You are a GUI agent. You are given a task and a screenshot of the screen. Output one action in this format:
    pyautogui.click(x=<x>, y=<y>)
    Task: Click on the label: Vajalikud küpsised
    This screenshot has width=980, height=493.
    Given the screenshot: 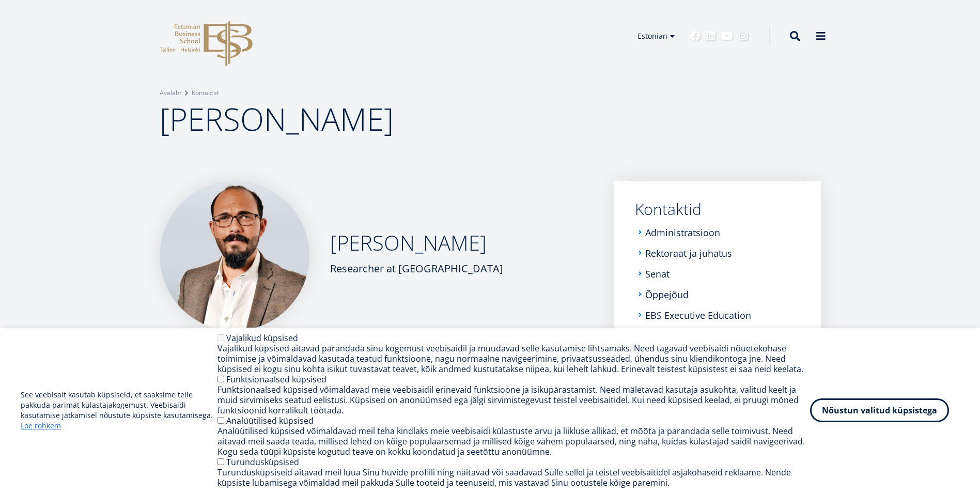 What is the action you would take?
    pyautogui.click(x=262, y=338)
    